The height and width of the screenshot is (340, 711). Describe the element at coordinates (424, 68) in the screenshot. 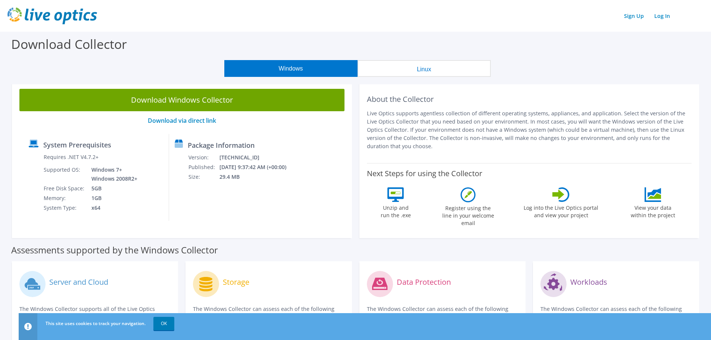

I see `button: Linux` at that location.